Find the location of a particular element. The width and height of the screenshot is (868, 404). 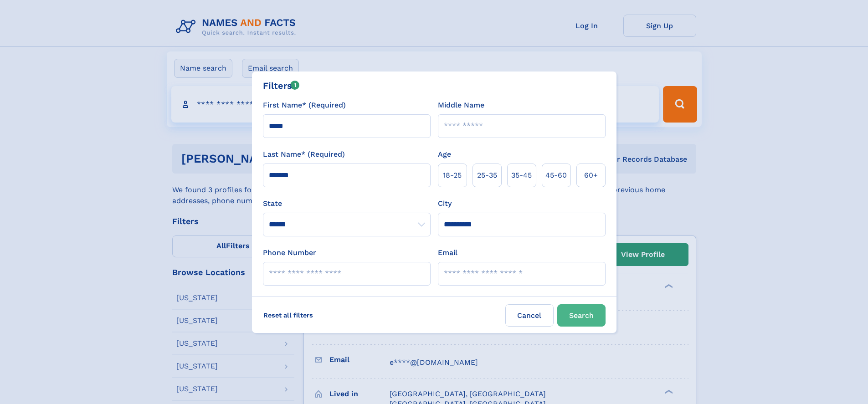

label: Email is located at coordinates (448, 253).